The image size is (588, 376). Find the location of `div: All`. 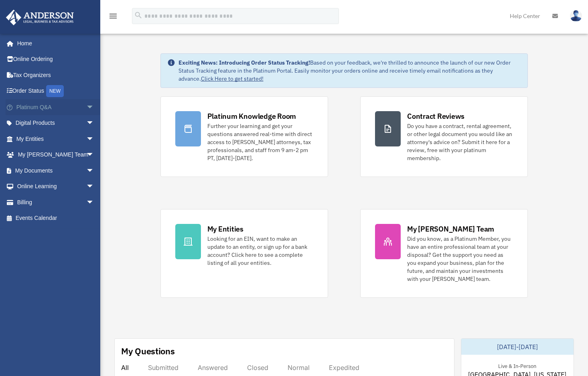

div: All is located at coordinates (125, 368).